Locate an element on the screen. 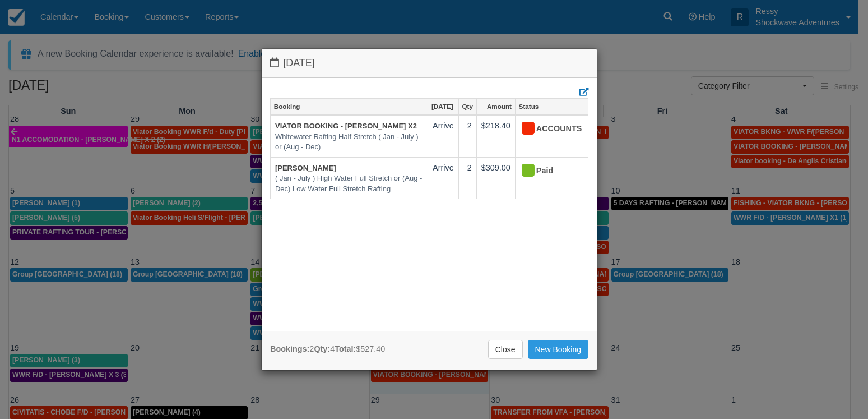 This screenshot has height=419, width=868. a: Status is located at coordinates (552, 106).